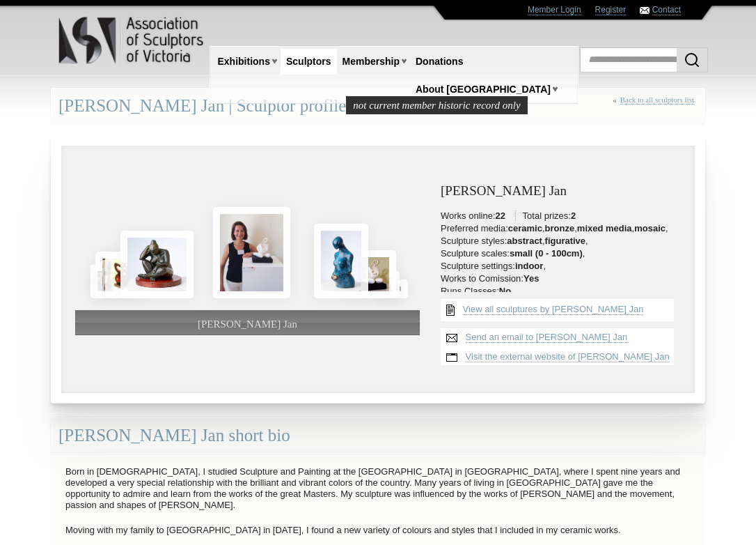 This screenshot has width=756, height=545. I want to click on strong: mosaic, so click(649, 228).